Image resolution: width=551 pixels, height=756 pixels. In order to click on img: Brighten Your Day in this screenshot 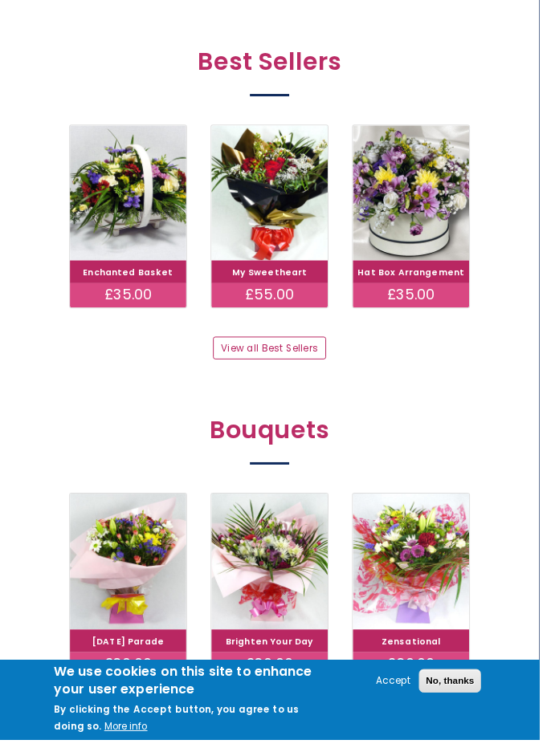, I will do `click(275, 574)`.